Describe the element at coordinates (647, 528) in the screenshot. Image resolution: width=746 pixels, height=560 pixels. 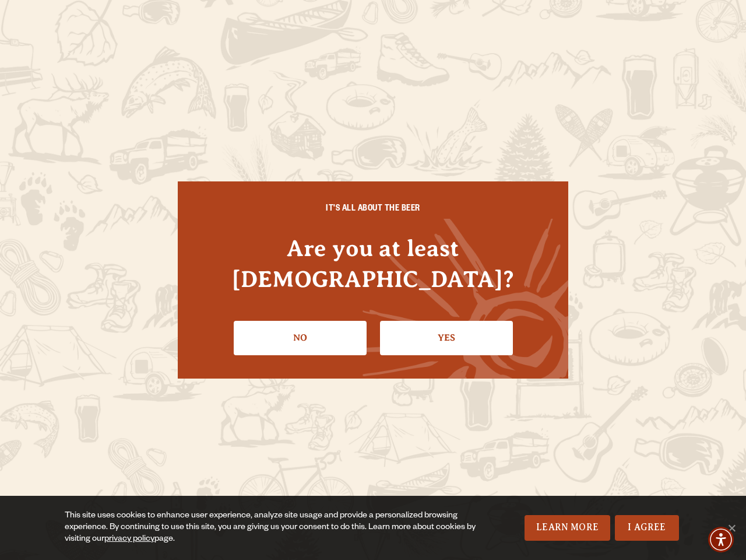
I see `a: I Agree` at that location.